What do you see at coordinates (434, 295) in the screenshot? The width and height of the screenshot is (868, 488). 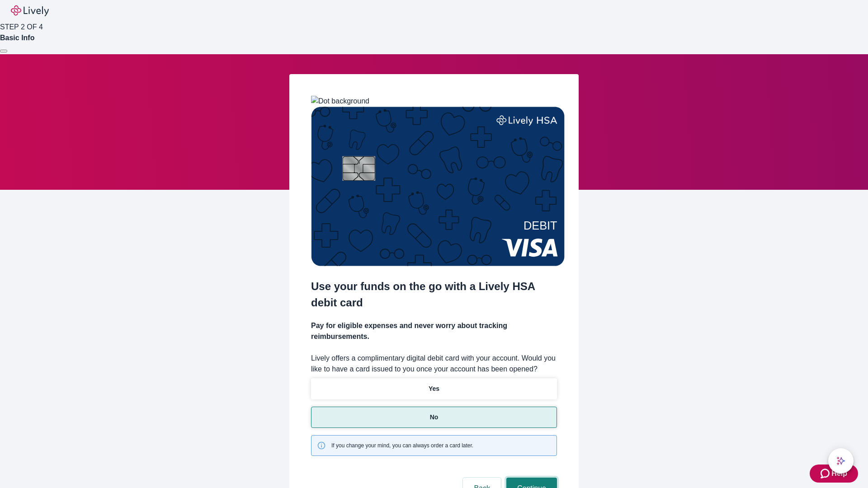 I see `h2: Use your funds on the go with a Lively HSA debit card` at bounding box center [434, 295].